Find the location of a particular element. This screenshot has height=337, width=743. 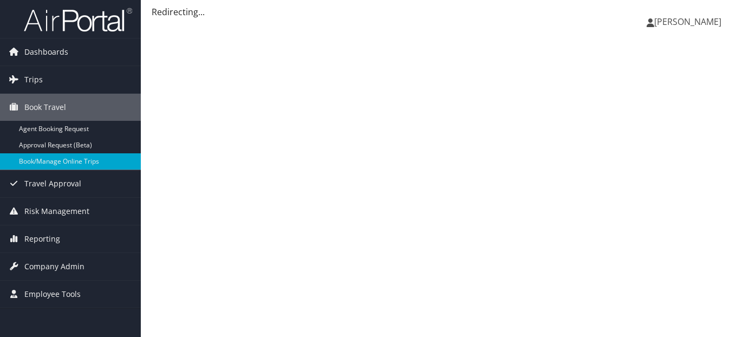

span: Employee Tools is located at coordinates (53, 294).